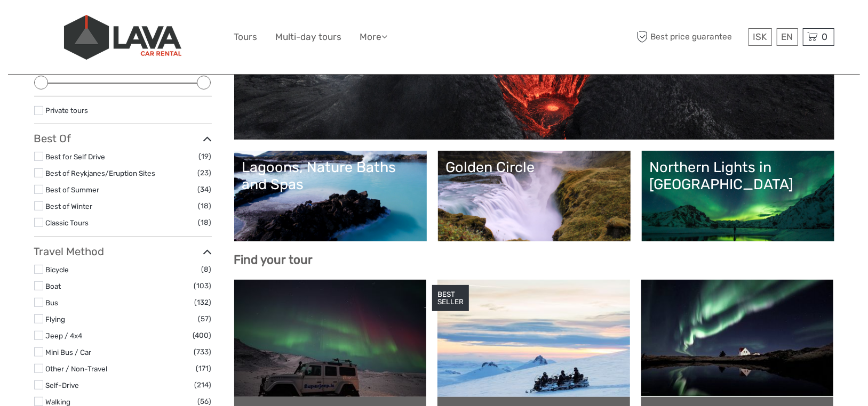  I want to click on a: Lagoons, Nature Baths and Spas, so click(330, 196).